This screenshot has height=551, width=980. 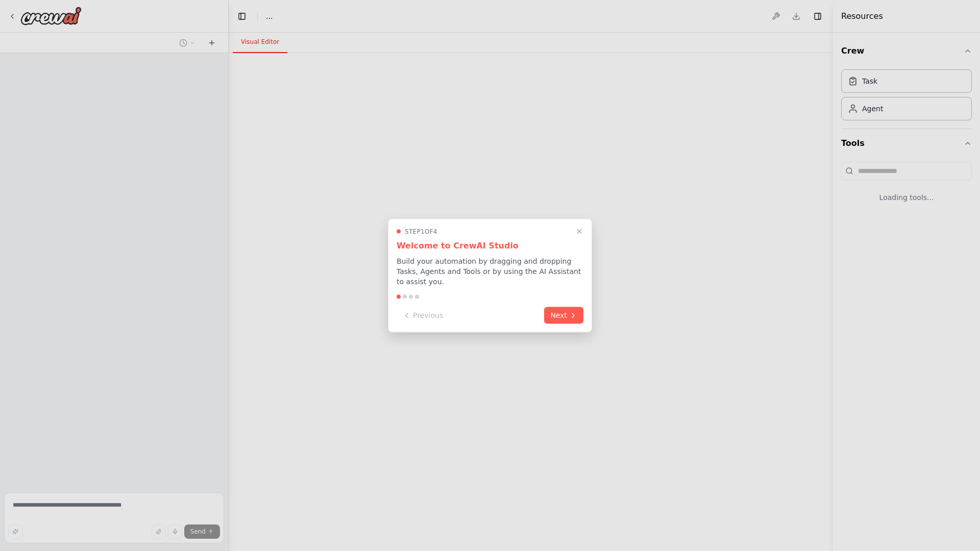 I want to click on h3: Welcome to CrewAI Studio, so click(x=490, y=246).